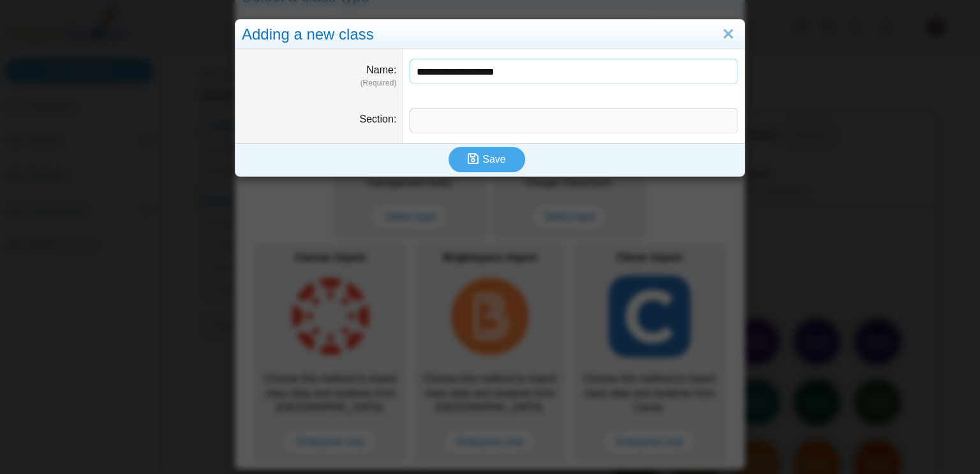 This screenshot has height=474, width=980. I want to click on div: Adding a new class, so click(490, 35).